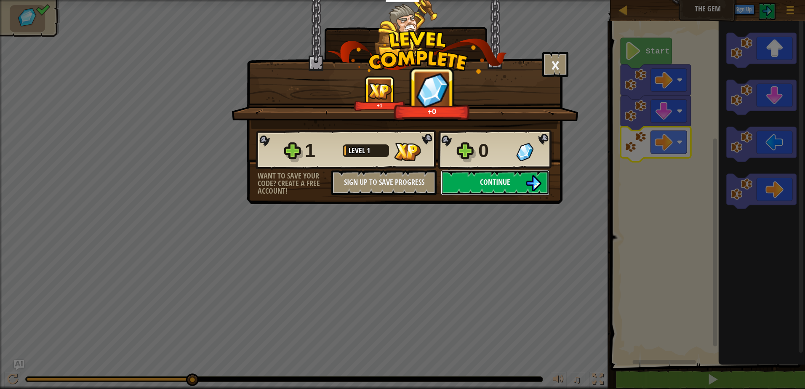  What do you see at coordinates (495, 183) in the screenshot?
I see `button: Continue` at bounding box center [495, 183].